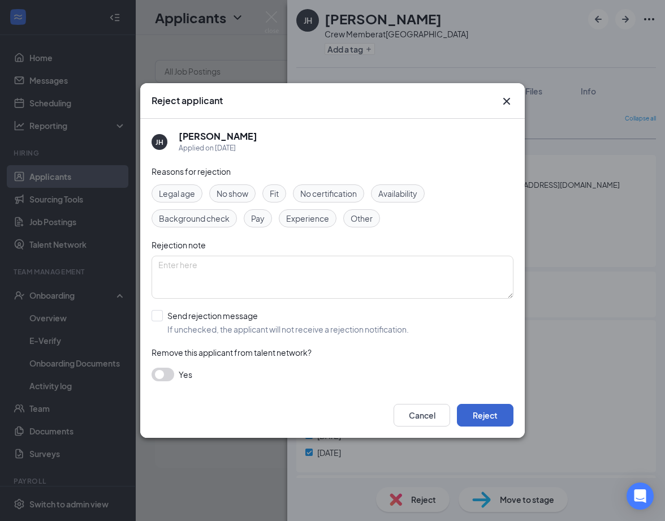 The image size is (665, 521). What do you see at coordinates (191, 171) in the screenshot?
I see `span: Reasons for rejection` at bounding box center [191, 171].